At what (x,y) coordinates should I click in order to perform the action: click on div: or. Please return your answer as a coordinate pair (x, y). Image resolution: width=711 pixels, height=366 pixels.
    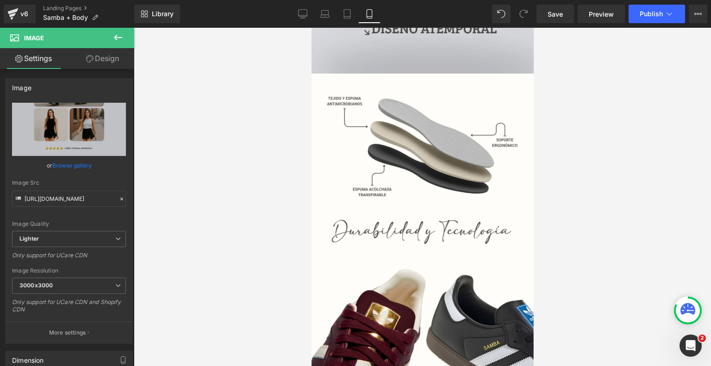
    Looking at the image, I should click on (69, 165).